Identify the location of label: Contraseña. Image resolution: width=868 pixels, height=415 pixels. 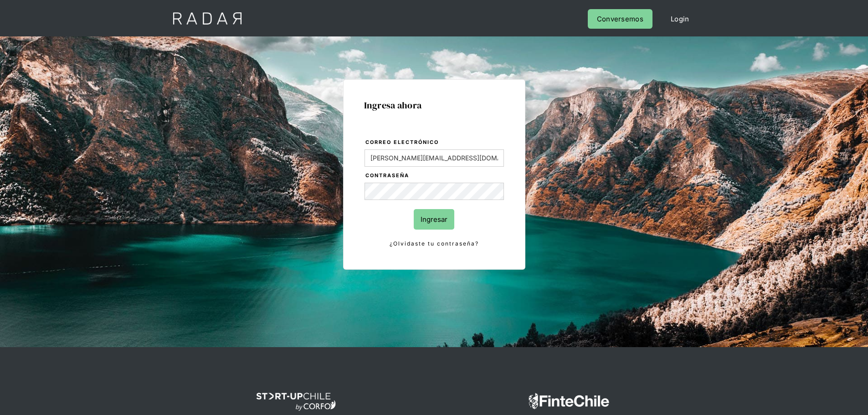
(435, 176).